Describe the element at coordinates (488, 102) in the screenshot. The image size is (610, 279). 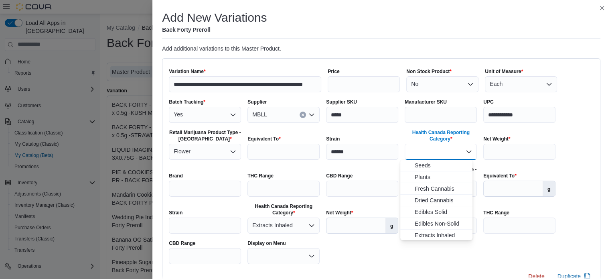
I see `label: UPC` at that location.